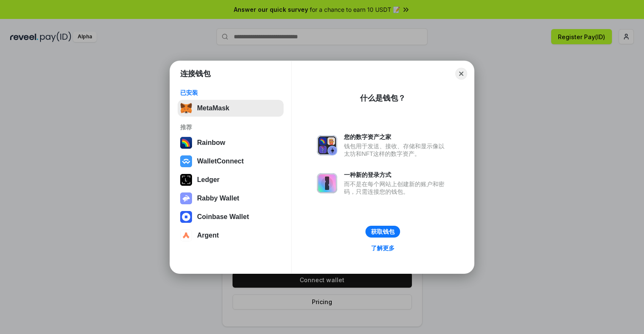 Image resolution: width=644 pixels, height=334 pixels. I want to click on button: Rabby Wallet, so click(231, 198).